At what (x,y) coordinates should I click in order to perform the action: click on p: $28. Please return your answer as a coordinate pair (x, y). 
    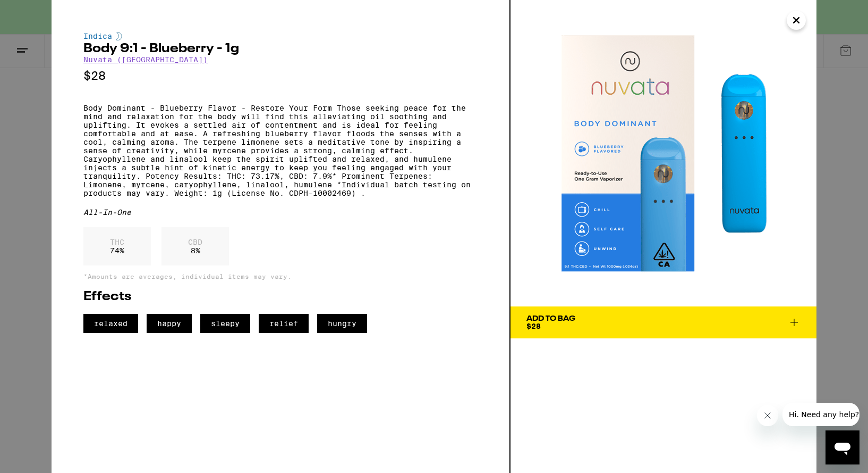
    Looking at the image, I should click on (281, 76).